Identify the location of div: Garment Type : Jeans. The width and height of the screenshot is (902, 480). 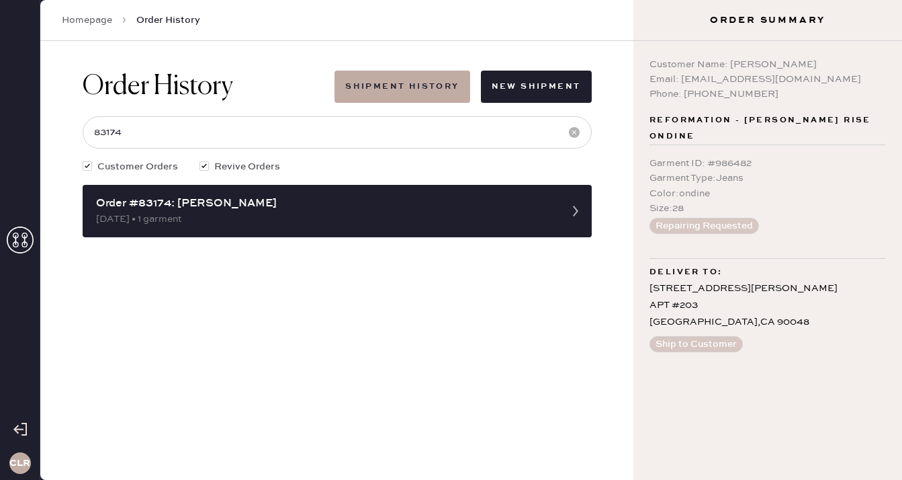
(768, 178).